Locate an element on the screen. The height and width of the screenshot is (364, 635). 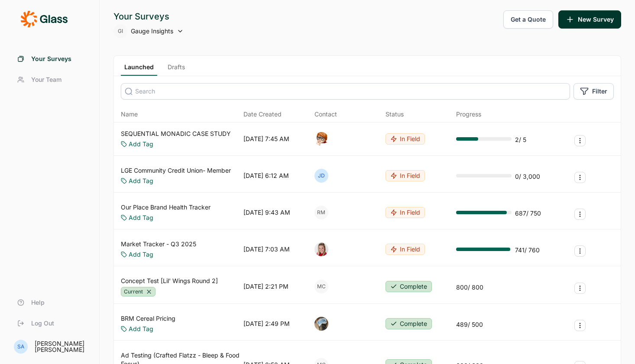
div: GI is located at coordinates (121, 31).